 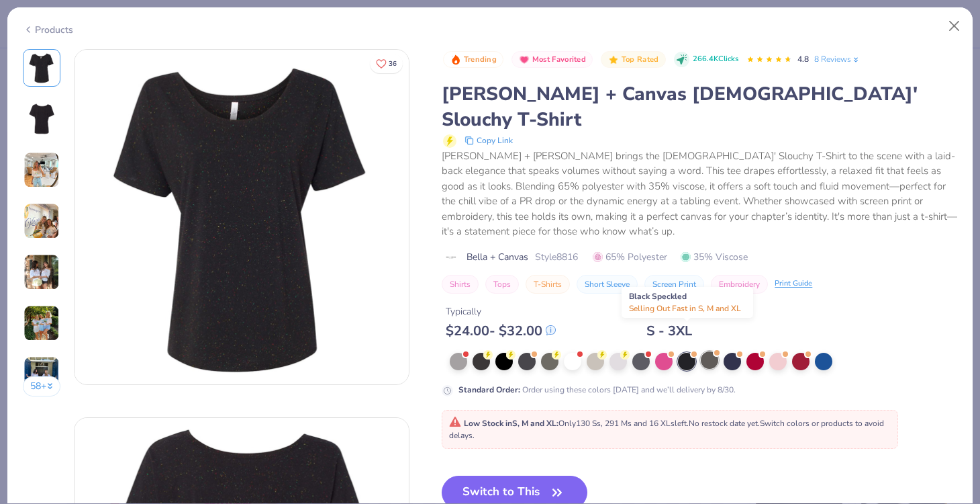 What do you see at coordinates (674, 285) in the screenshot?
I see `button: Screen Print` at bounding box center [674, 285].